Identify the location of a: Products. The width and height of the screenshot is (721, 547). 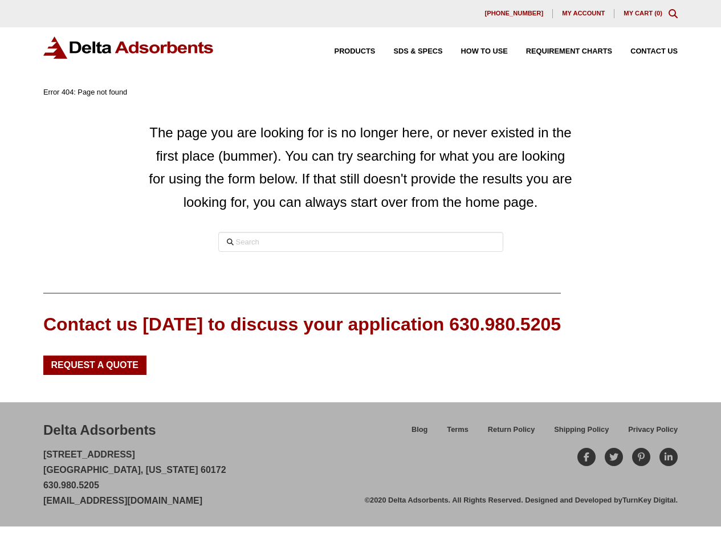
(346, 51).